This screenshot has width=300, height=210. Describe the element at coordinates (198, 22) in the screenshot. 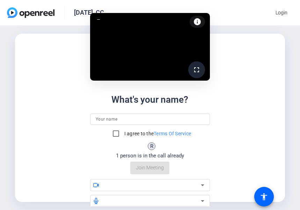

I see `mat-icon: info` at that location.